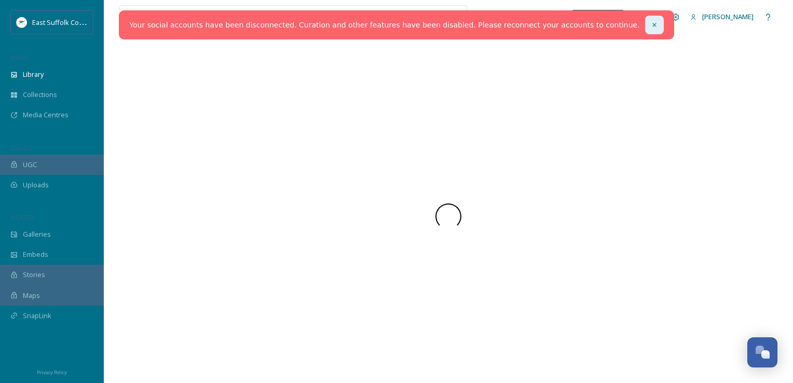  Describe the element at coordinates (52, 372) in the screenshot. I see `a: Privacy Policy` at that location.